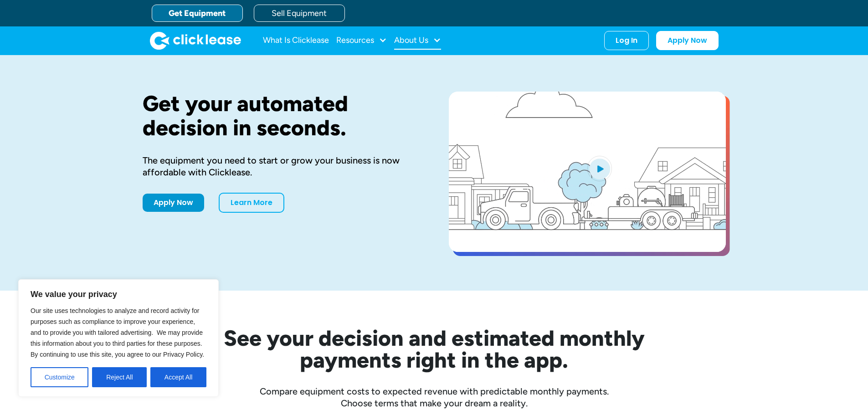  I want to click on div: Compare equipment costs to expected revenue with predictable monthly payments. Choose terms that ..., so click(434, 397).